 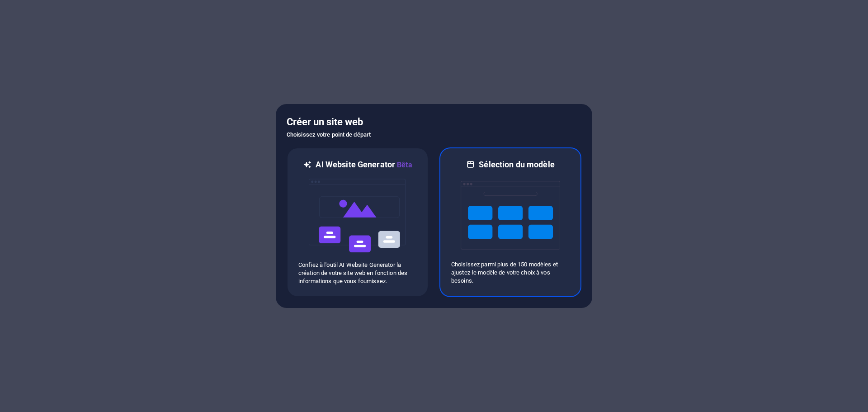 What do you see at coordinates (404, 165) in the screenshot?
I see `span: Bêta` at bounding box center [404, 165].